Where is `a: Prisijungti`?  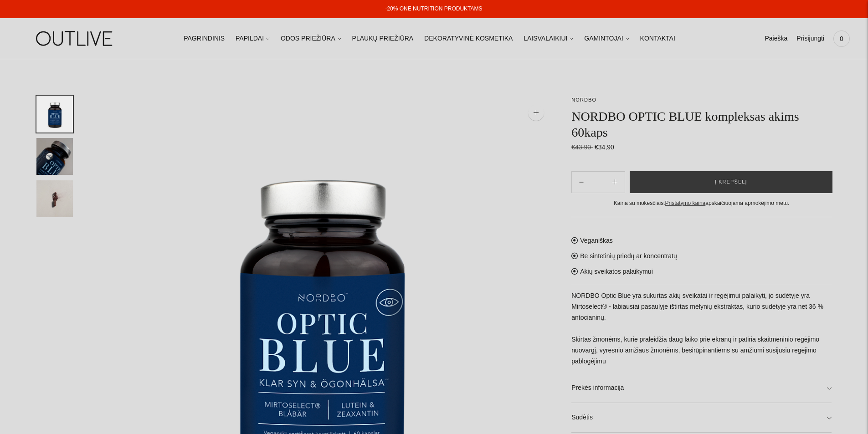 a: Prisijungti is located at coordinates (810, 38).